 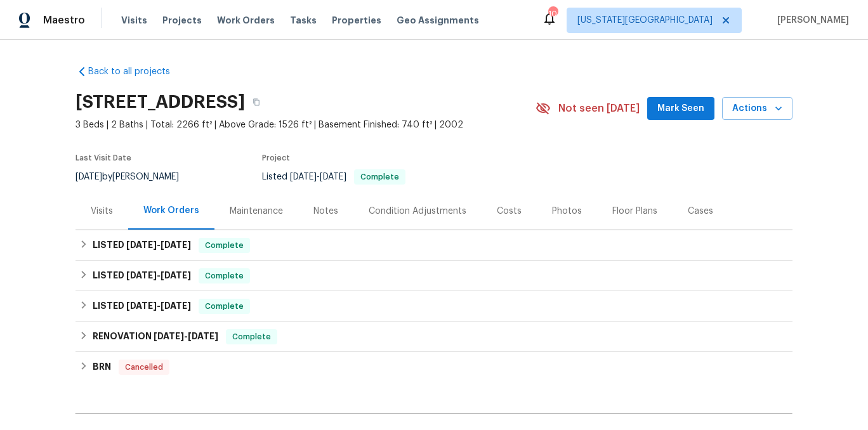 What do you see at coordinates (171, 211) in the screenshot?
I see `div: Work Orders` at bounding box center [171, 211].